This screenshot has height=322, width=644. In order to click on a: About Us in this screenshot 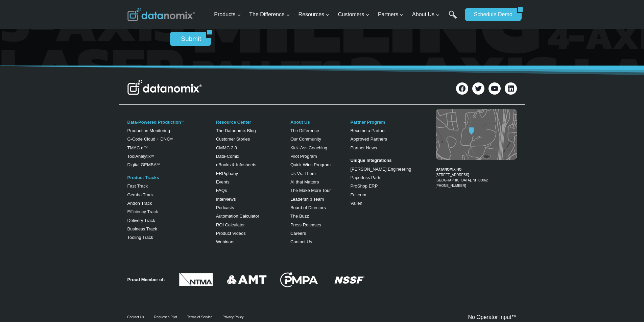, I will do `click(300, 122)`.